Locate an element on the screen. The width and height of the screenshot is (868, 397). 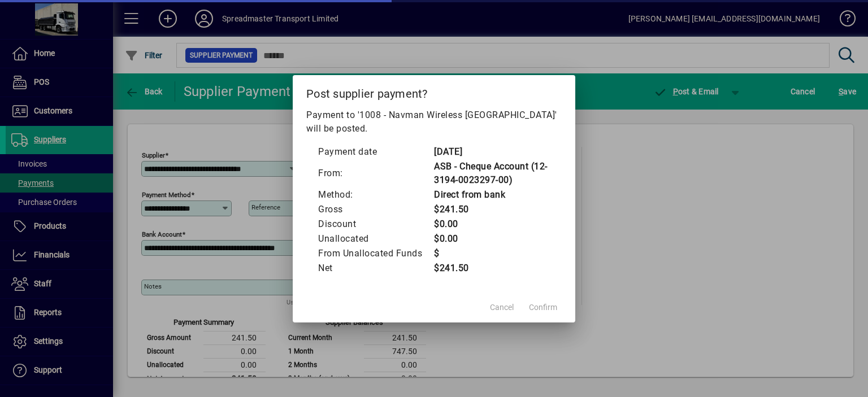
td: Net is located at coordinates (376, 269).